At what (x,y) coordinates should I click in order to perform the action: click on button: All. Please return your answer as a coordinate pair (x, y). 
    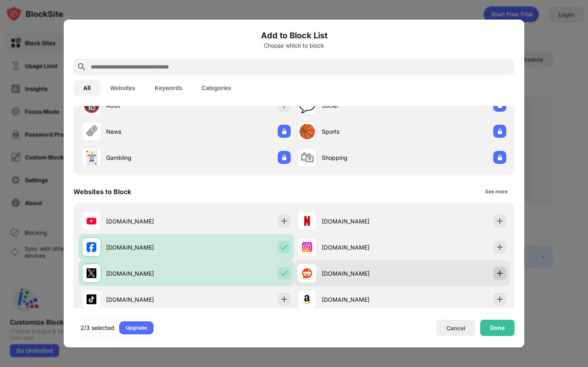
    Looking at the image, I should click on (87, 88).